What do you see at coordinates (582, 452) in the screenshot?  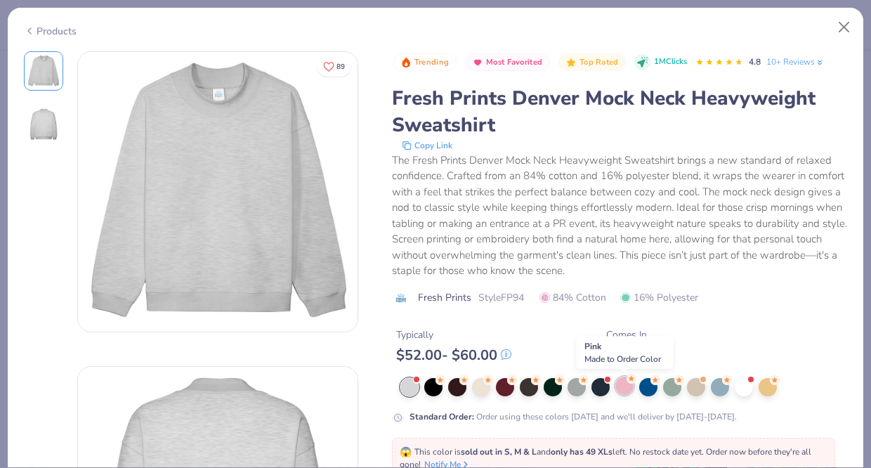 I see `strong: only has 49 XLs` at bounding box center [582, 452].